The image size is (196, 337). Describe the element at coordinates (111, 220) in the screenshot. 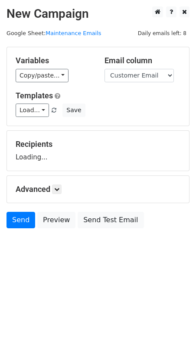

I see `a: Send Test Email` at that location.